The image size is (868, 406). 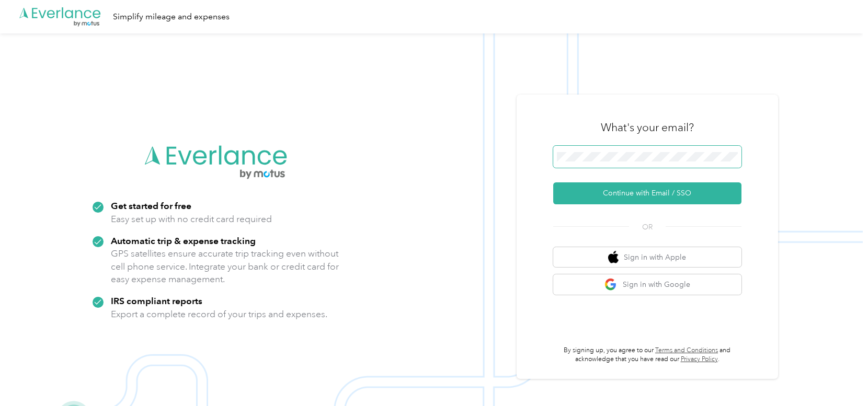 I want to click on h3: What's your email?, so click(x=647, y=127).